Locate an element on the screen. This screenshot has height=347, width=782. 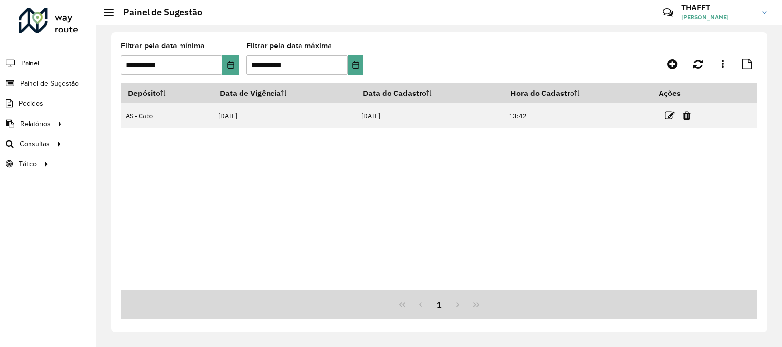
button: 1 is located at coordinates (439, 304).